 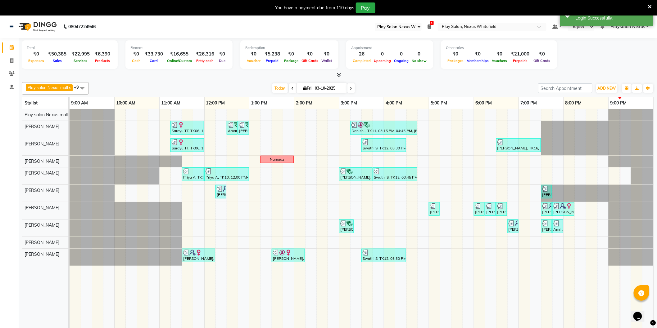 What do you see at coordinates (69, 88) in the screenshot?
I see `a: x` at bounding box center [69, 88].